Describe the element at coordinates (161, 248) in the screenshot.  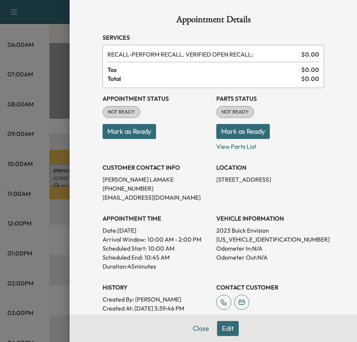
I see `p: 10:00 AM` at that location.